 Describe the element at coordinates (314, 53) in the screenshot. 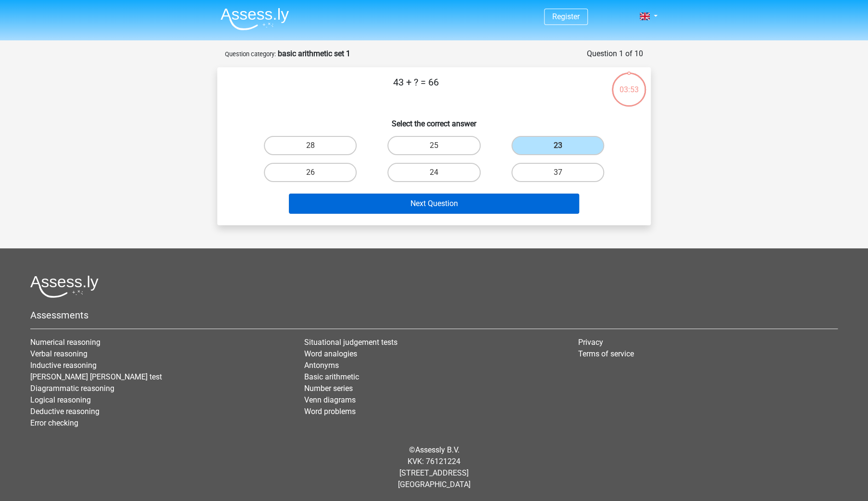

I see `strong: basic arithmetic set 1` at that location.